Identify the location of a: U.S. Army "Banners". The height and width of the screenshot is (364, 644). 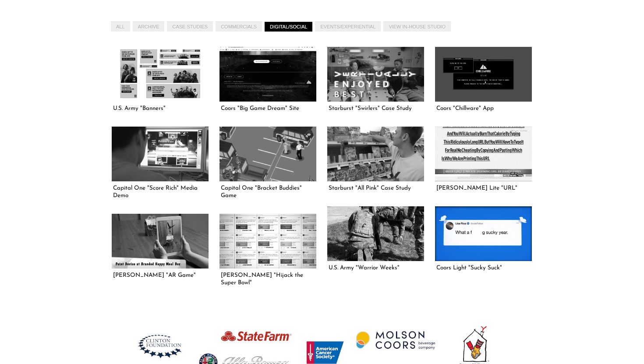
(160, 74).